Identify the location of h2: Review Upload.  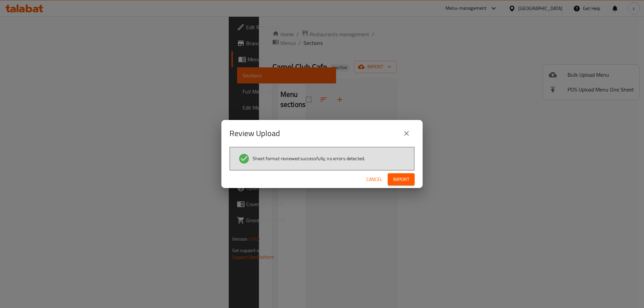
(255, 133).